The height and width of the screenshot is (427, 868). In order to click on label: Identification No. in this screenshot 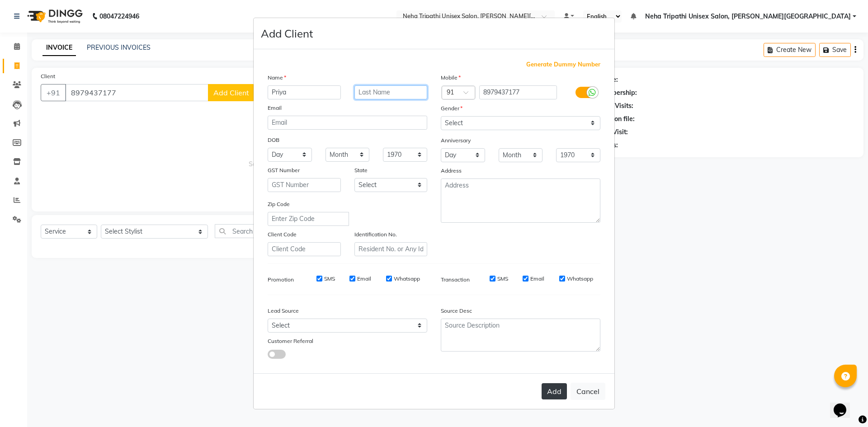, I will do `click(376, 234)`.